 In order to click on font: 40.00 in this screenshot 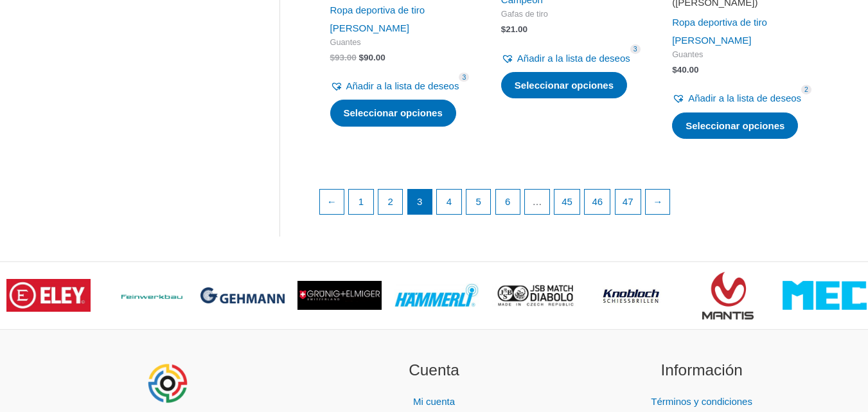, I will do `click(688, 69)`.